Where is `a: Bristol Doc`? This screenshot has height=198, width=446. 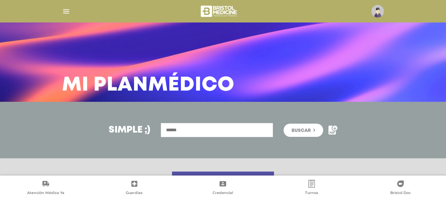
a: Bristol Doc is located at coordinates (400, 188).